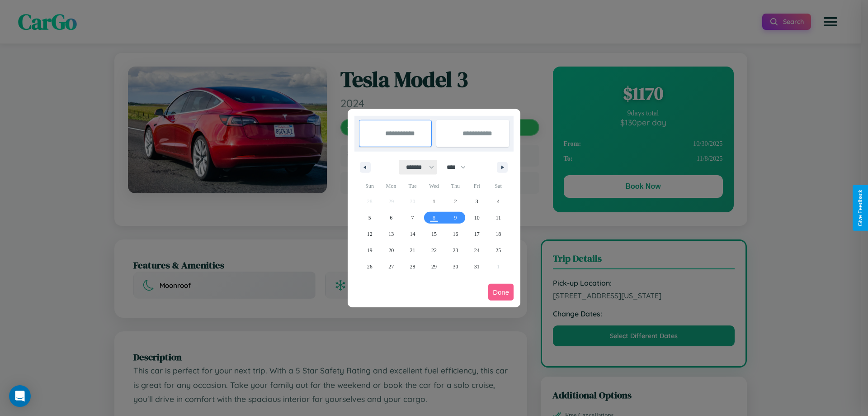 The width and height of the screenshot is (868, 416). I want to click on span: 19, so click(370, 250).